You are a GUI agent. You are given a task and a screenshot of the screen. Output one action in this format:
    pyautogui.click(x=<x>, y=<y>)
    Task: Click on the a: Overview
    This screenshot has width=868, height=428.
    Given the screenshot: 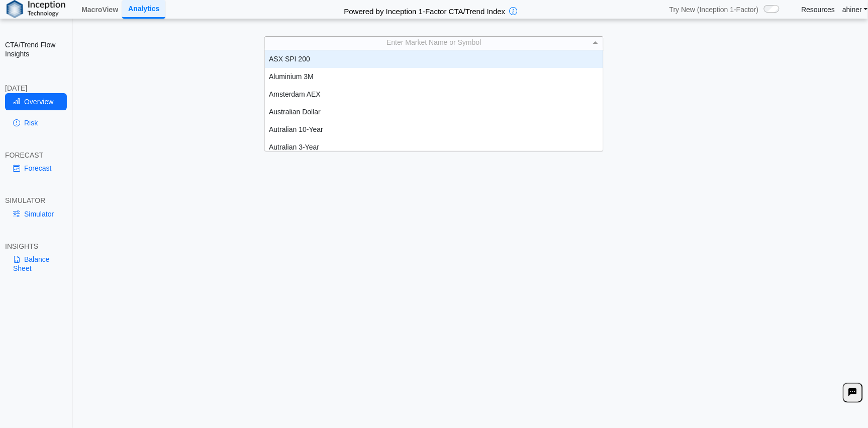 What is the action you would take?
    pyautogui.click(x=35, y=102)
    